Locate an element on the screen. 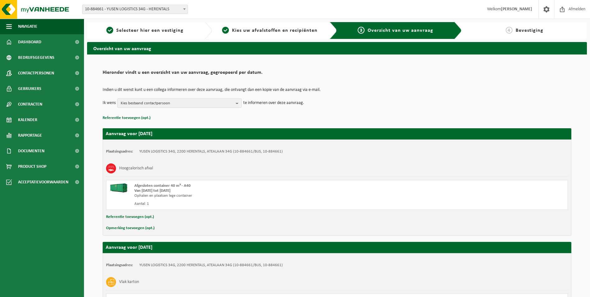 The image size is (590, 297). span: Gebruikers is located at coordinates (30, 89).